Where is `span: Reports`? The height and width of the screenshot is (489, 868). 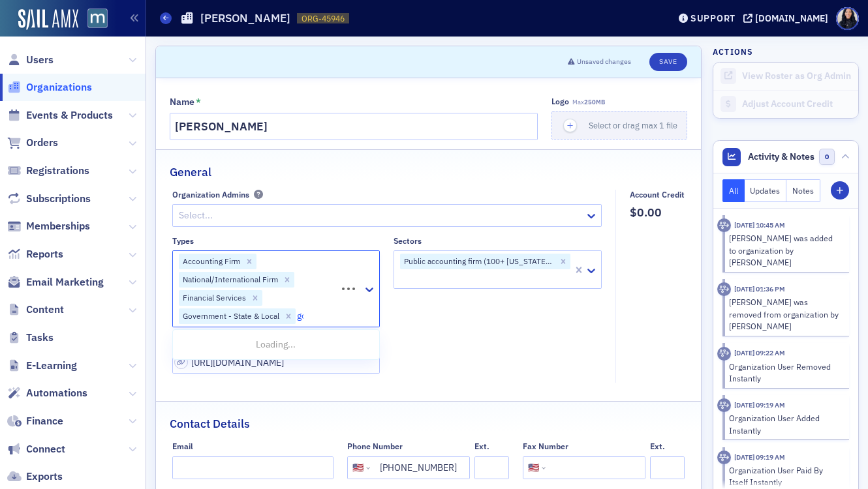 span: Reports is located at coordinates (44, 255).